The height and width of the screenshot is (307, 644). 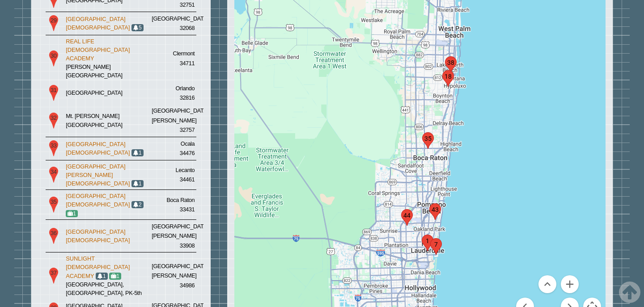 I want to click on a: 2, so click(x=137, y=205).